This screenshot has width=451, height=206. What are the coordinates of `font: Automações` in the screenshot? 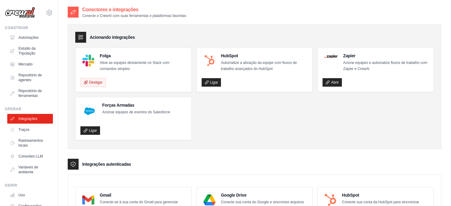 It's located at (28, 38).